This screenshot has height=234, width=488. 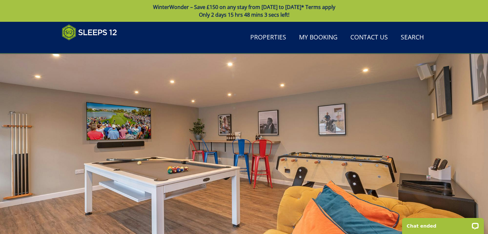 What do you see at coordinates (89, 32) in the screenshot?
I see `img: Sleeps 12` at bounding box center [89, 32].